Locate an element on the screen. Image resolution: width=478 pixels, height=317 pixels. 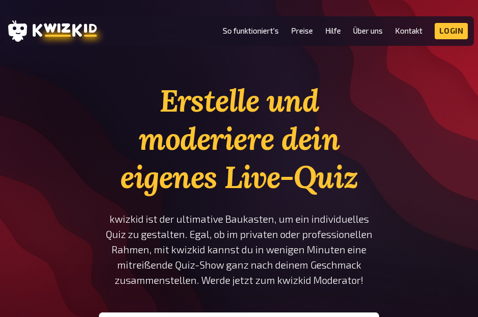
a: Login is located at coordinates (451, 31).